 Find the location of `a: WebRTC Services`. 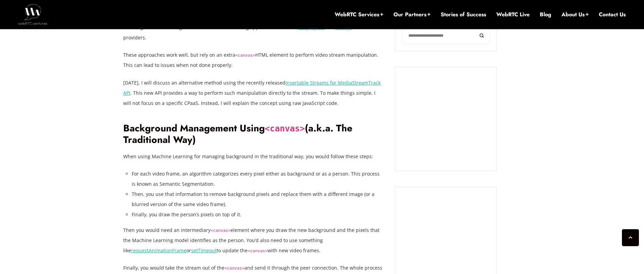

a: WebRTC Services is located at coordinates (359, 15).